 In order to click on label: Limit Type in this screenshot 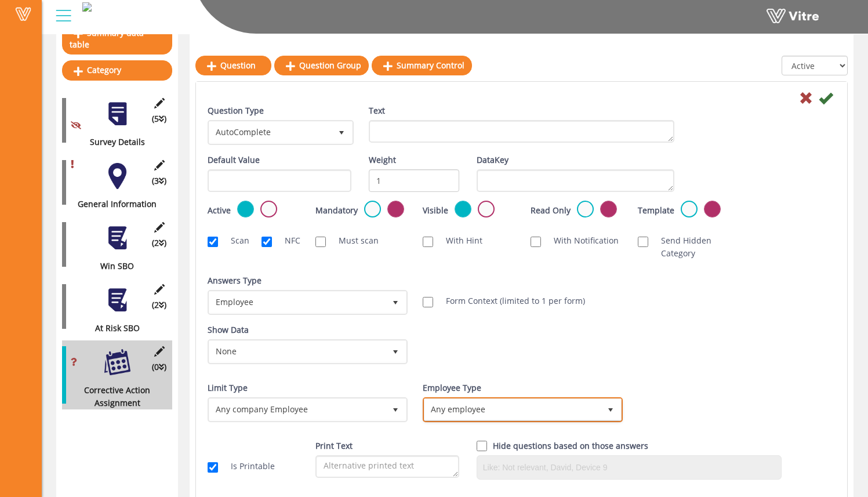, I will do `click(227, 388)`.